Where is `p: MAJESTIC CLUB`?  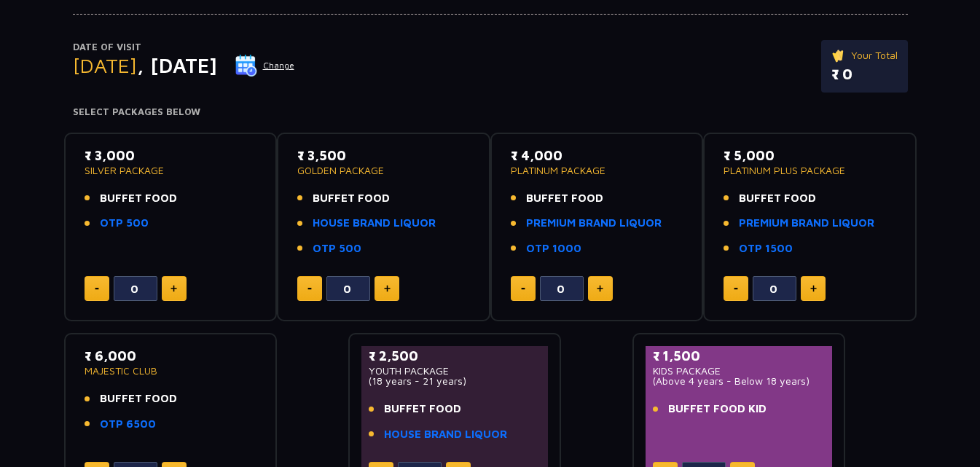
p: MAJESTIC CLUB is located at coordinates (170, 371).